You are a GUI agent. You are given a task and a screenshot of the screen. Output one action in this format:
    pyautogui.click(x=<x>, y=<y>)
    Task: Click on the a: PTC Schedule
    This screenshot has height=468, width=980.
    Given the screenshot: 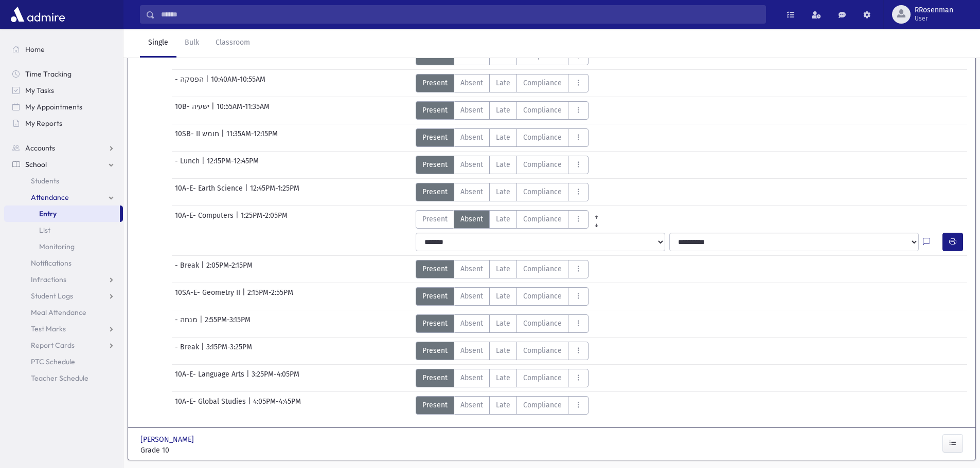 What is the action you would take?
    pyautogui.click(x=64, y=362)
    